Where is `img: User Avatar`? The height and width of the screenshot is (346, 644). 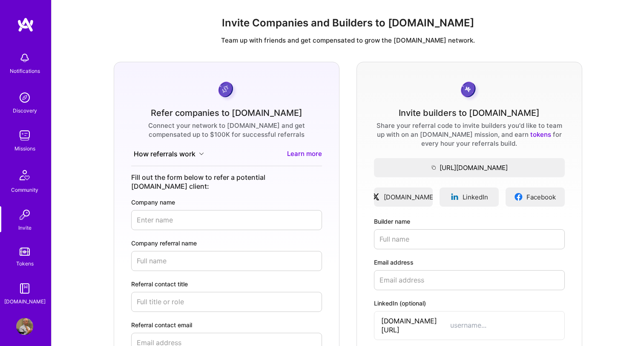 img: User Avatar is located at coordinates (25, 327).